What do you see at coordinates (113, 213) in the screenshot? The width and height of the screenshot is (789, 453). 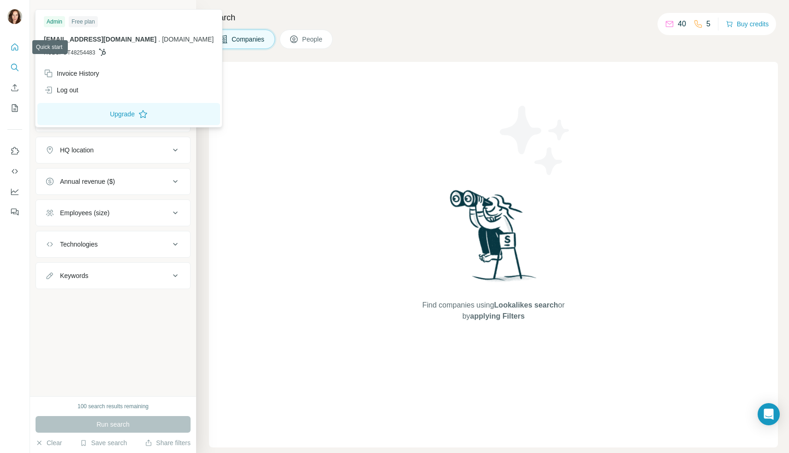 I see `button: Employees (size)` at bounding box center [113, 213].